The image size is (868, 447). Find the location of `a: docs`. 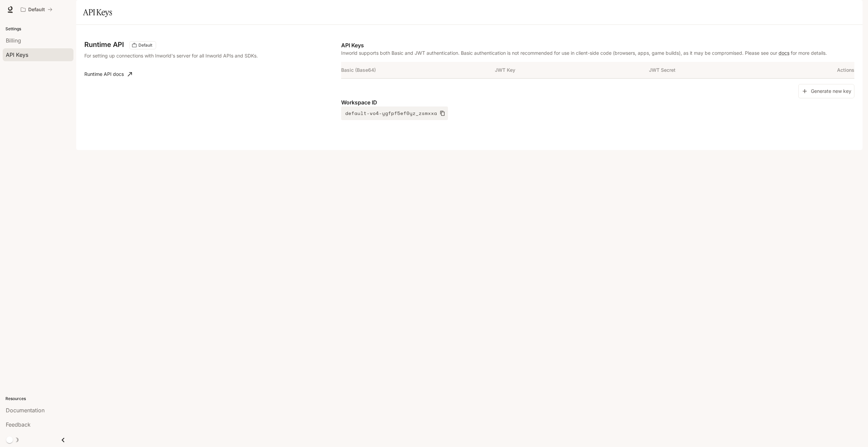

a: docs is located at coordinates (784, 53).